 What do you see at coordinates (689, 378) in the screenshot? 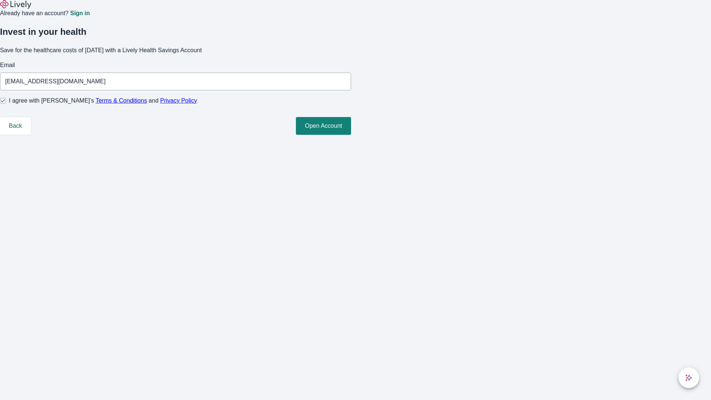
I see `button: chat` at bounding box center [689, 378].